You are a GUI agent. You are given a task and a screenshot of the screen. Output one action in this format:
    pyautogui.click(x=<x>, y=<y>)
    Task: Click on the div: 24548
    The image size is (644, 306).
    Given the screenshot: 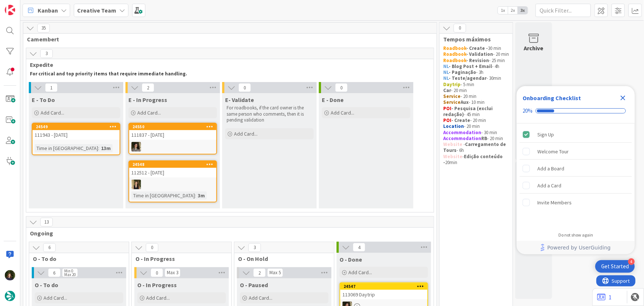 What is the action you would take?
    pyautogui.click(x=173, y=164)
    